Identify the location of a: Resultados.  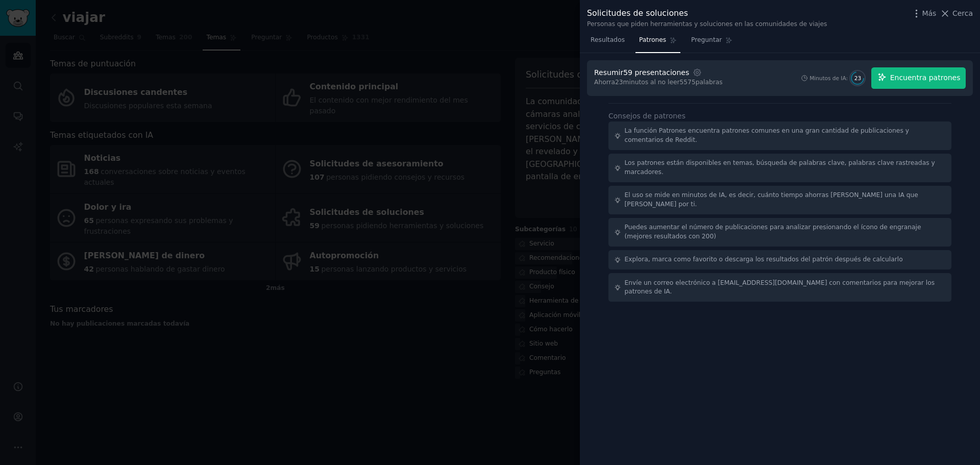
(607, 42).